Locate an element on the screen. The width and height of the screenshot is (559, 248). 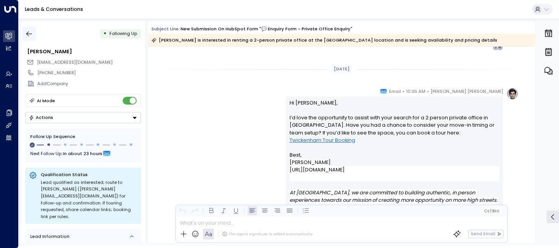
span: Following Up is located at coordinates (123, 33).